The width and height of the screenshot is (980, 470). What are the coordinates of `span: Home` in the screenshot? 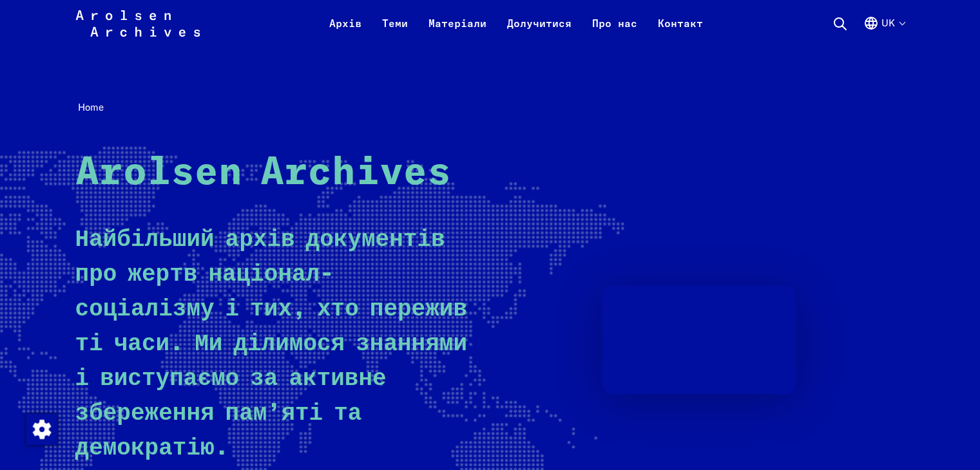 It's located at (91, 107).